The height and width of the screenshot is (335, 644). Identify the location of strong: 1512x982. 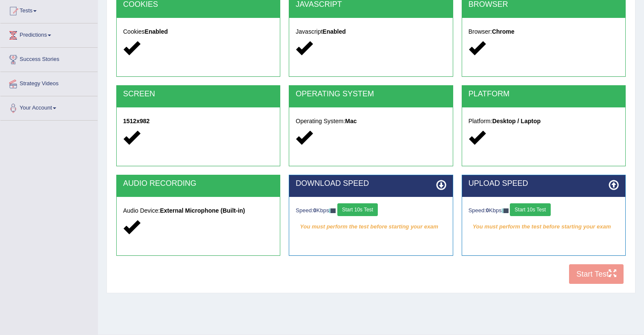
(136, 121).